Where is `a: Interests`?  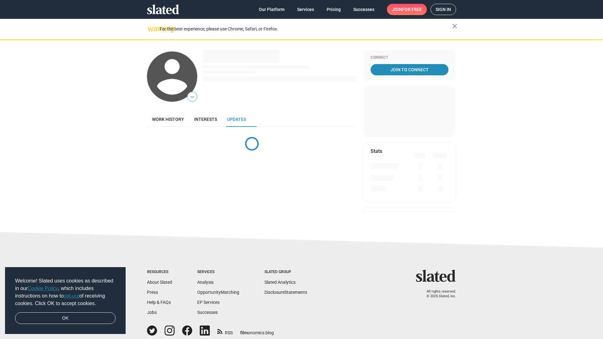
a: Interests is located at coordinates (205, 119).